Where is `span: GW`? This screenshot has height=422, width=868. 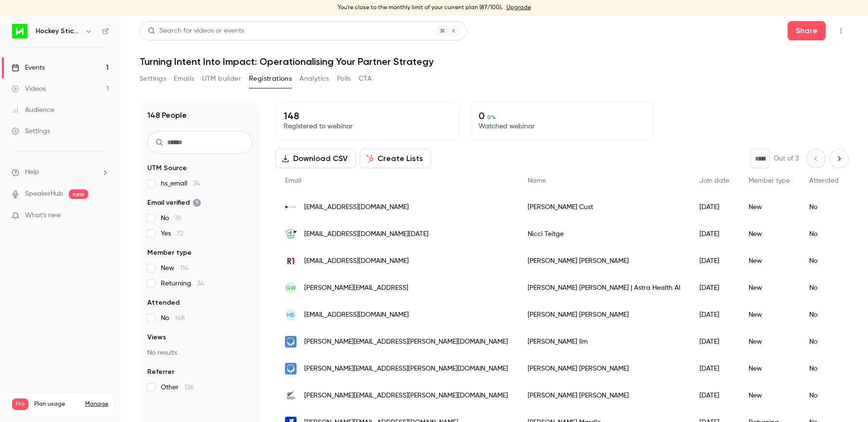
span: GW is located at coordinates (291, 288).